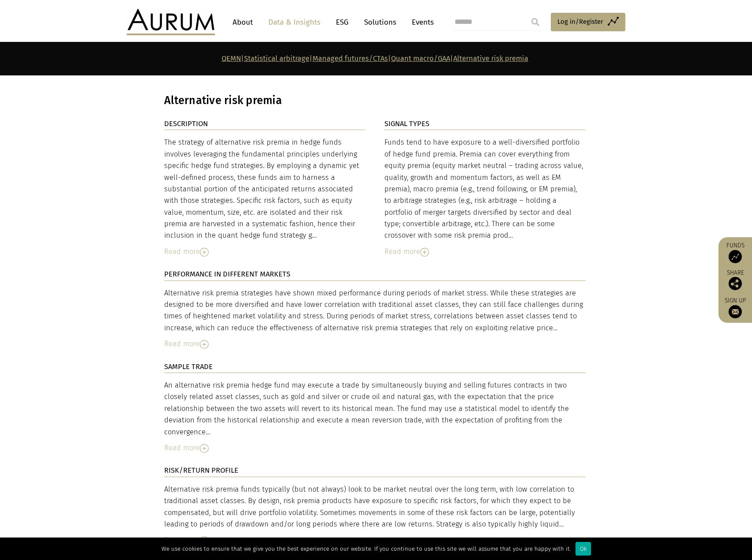 The height and width of the screenshot is (560, 752). Describe the element at coordinates (277, 58) in the screenshot. I see `a: Statistical arbitrage` at that location.